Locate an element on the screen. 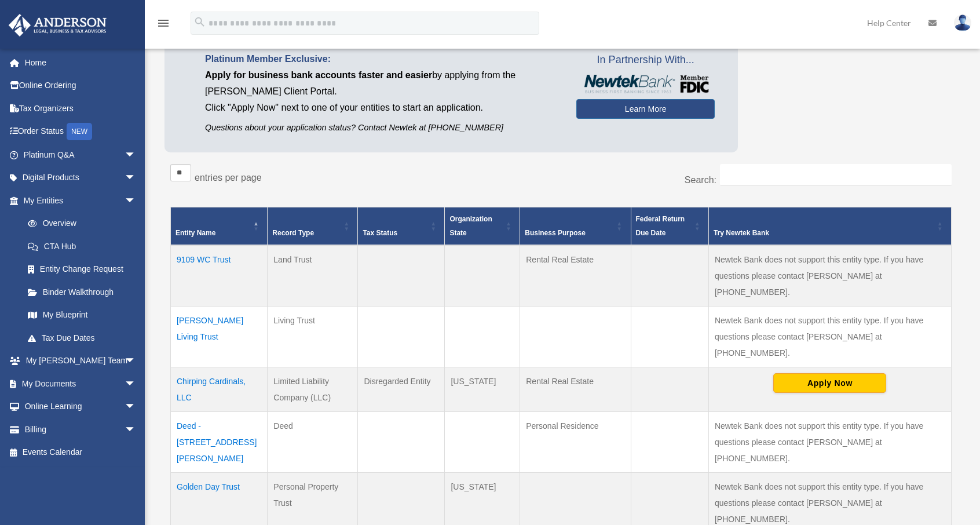 Image resolution: width=980 pixels, height=525 pixels. th: Entity Name: Activate to invert sorting is located at coordinates (219, 226).